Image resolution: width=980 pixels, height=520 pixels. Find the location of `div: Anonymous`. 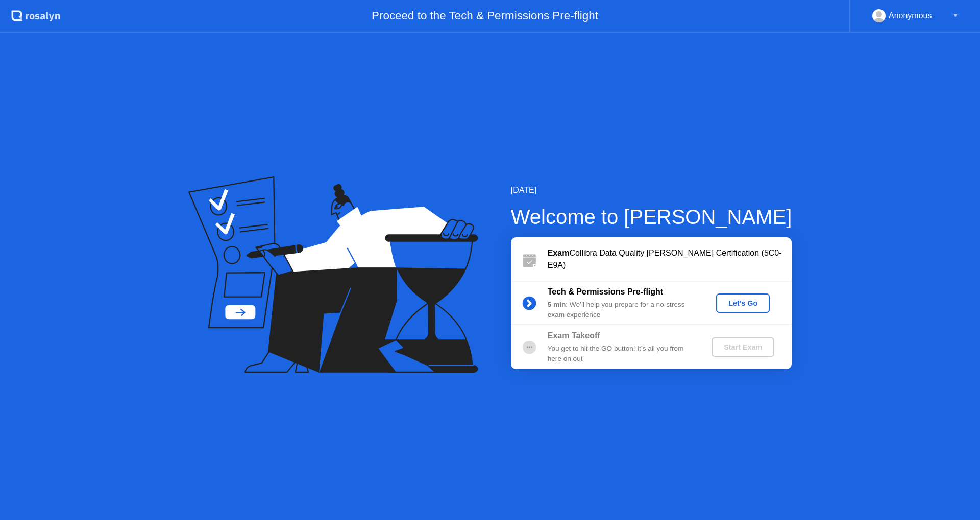

div: Anonymous is located at coordinates (911, 16).